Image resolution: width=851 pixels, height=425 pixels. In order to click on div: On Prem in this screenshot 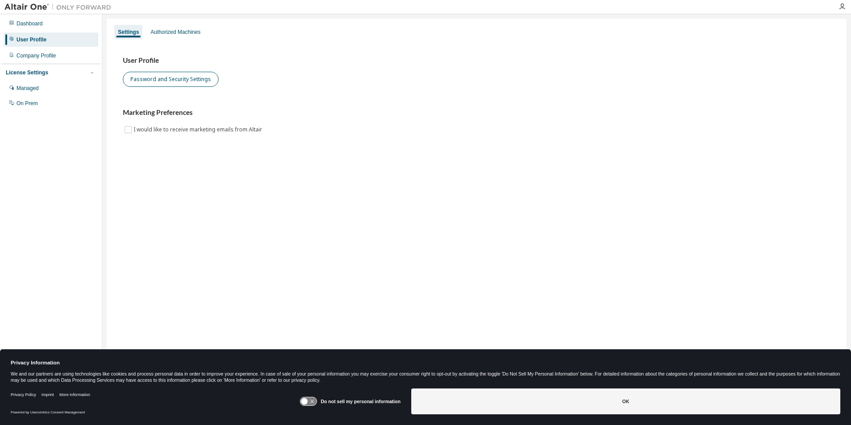, I will do `click(27, 103)`.